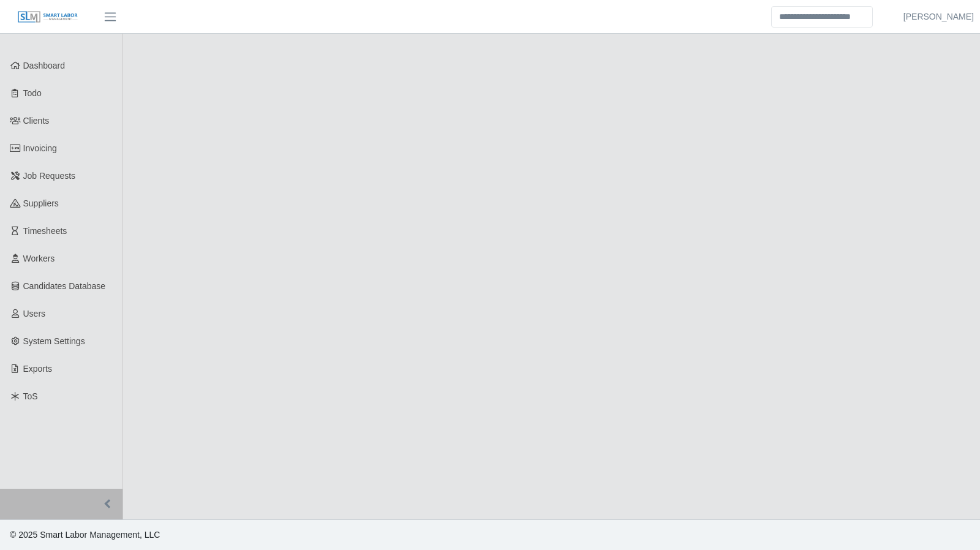 The width and height of the screenshot is (980, 550). What do you see at coordinates (41, 203) in the screenshot?
I see `span: Suppliers` at bounding box center [41, 203].